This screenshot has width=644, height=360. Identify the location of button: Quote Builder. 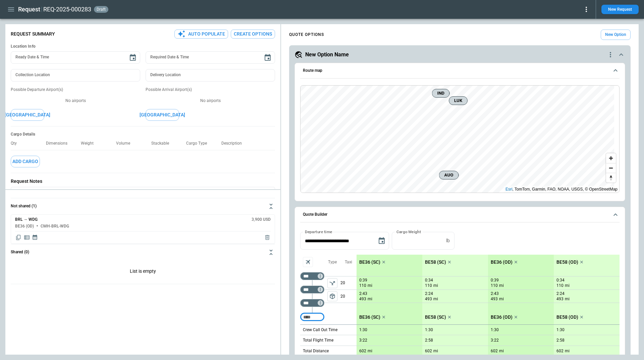
(460, 215).